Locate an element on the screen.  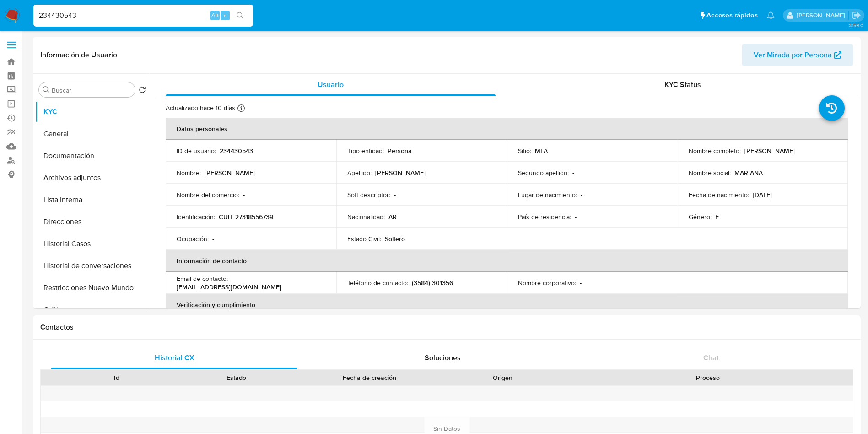
button: Archivos adjuntos is located at coordinates (92, 178).